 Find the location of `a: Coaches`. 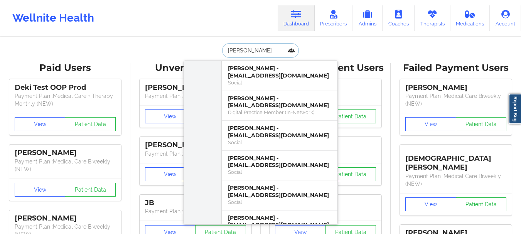

a: Coaches is located at coordinates (398, 18).